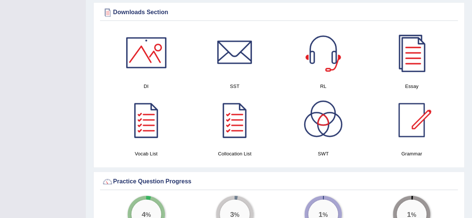  What do you see at coordinates (146, 154) in the screenshot?
I see `h4: Vocab List` at bounding box center [146, 154].